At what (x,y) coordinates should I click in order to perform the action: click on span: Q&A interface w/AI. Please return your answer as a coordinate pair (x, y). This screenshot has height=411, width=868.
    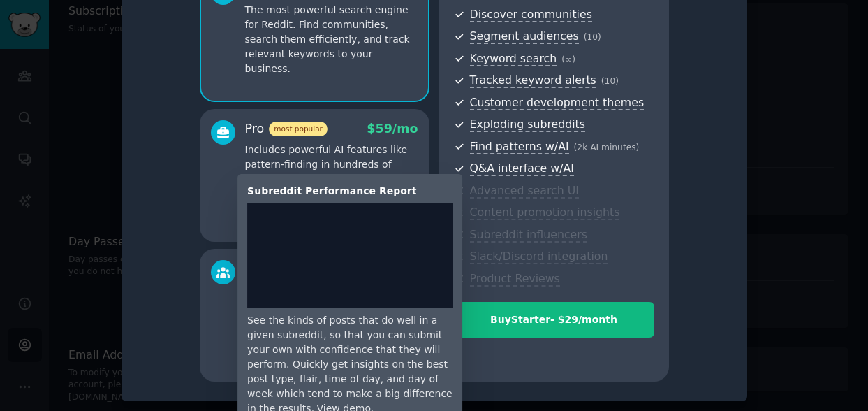
    Looking at the image, I should click on (522, 168).